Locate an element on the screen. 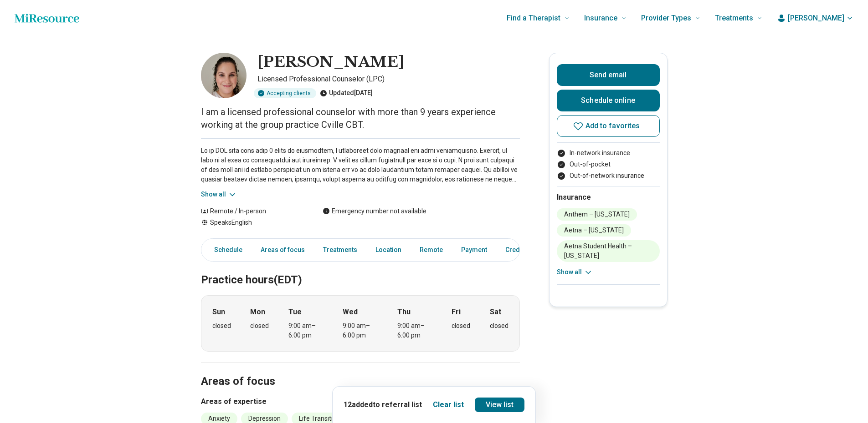 This screenshot has width=868, height=423. h3: Areas of expertise is located at coordinates (361, 402).